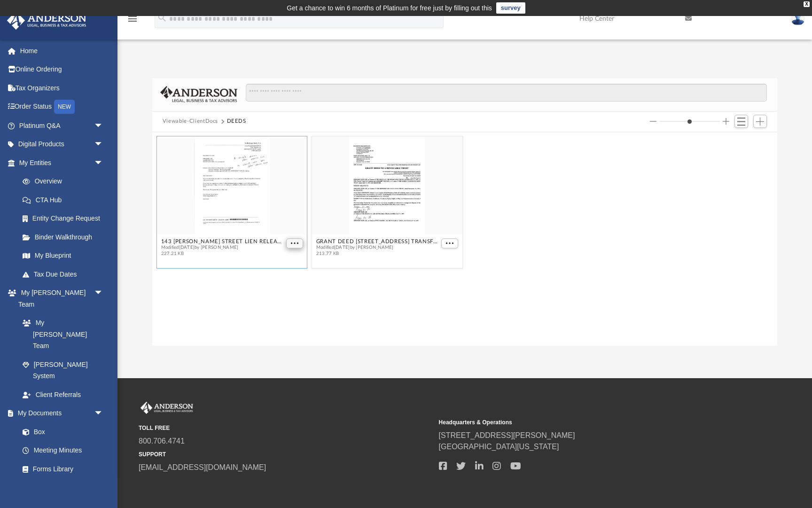 This screenshot has height=508, width=812. What do you see at coordinates (62, 70) in the screenshot?
I see `a: Online Ordering` at bounding box center [62, 70].